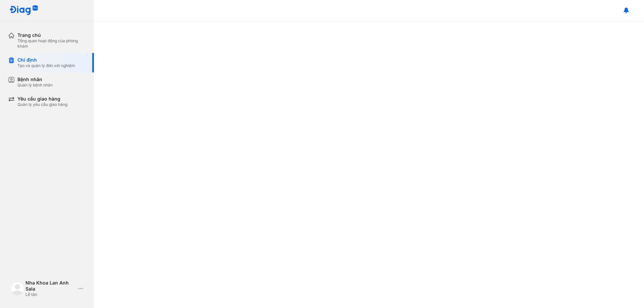  I want to click on div: Bệnh nhân, so click(35, 79).